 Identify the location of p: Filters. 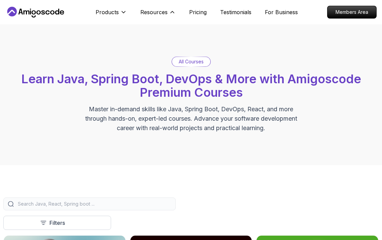
(57, 223).